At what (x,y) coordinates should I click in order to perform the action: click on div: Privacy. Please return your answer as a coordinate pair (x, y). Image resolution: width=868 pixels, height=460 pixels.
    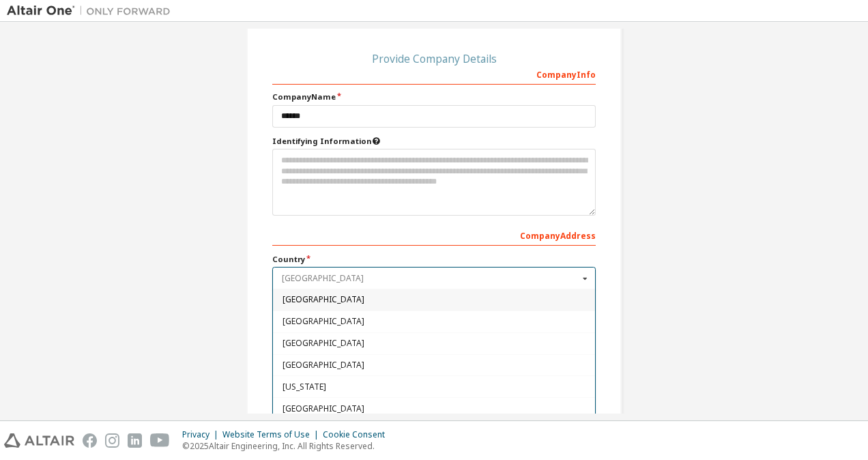
    Looking at the image, I should click on (202, 435).